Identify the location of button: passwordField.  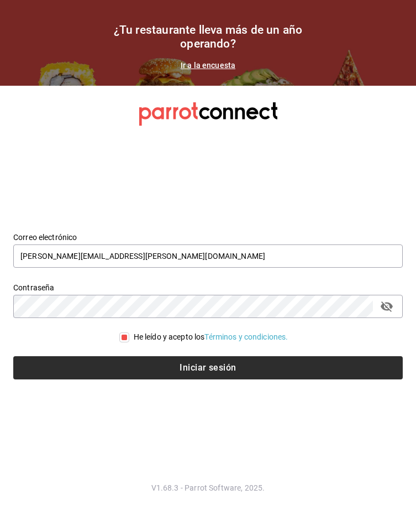
(387, 306).